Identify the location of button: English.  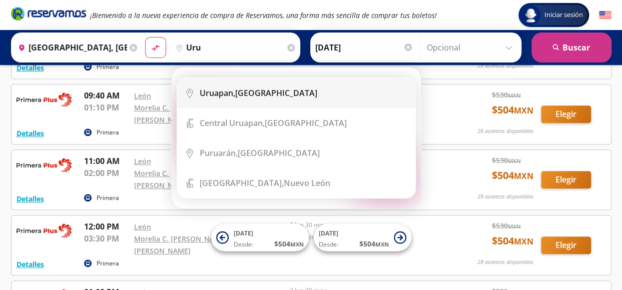
(605, 15).